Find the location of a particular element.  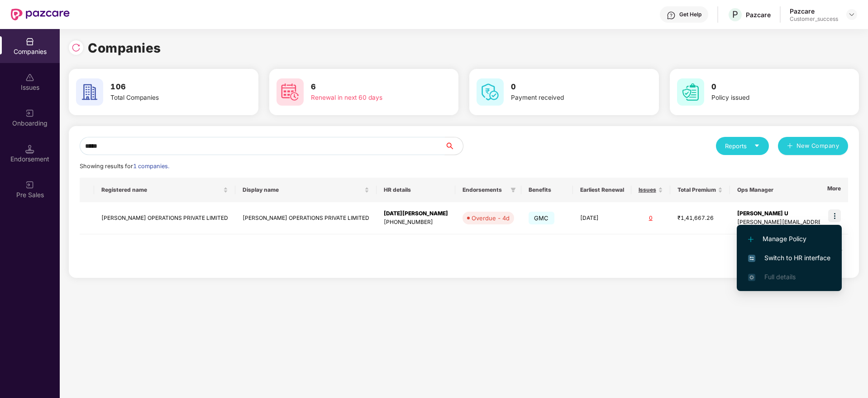

th: Registered name is located at coordinates (164, 190).